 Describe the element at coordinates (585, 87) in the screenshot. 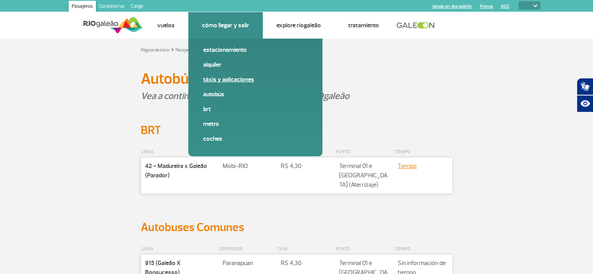

I see `button: Abrir tradutor de língua de sinais.` at that location.